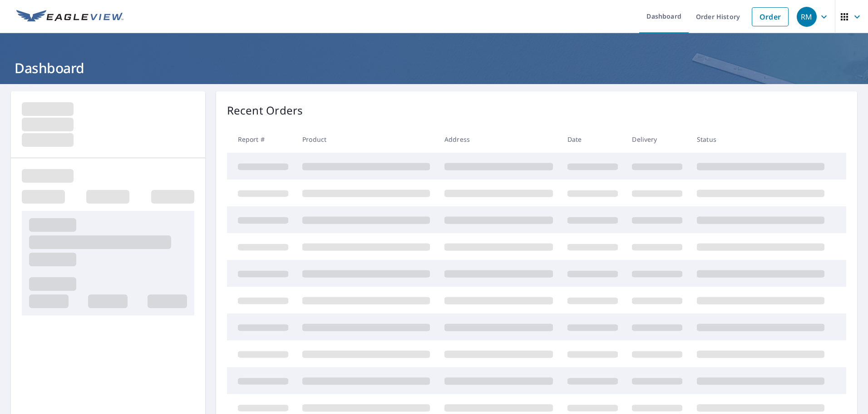 This screenshot has height=414, width=868. I want to click on p: Recent Orders, so click(265, 110).